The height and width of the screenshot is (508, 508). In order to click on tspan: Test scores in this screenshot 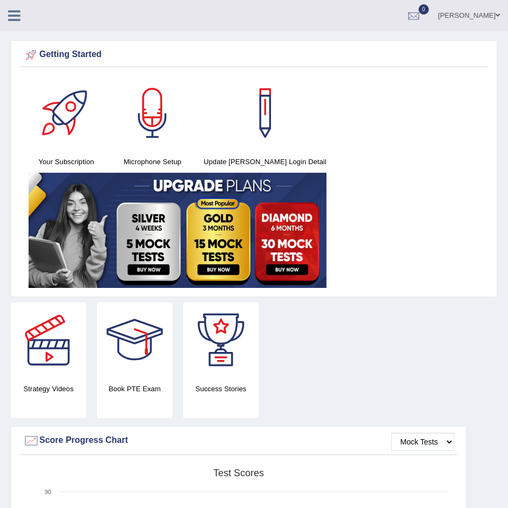, I will do `click(238, 473)`.